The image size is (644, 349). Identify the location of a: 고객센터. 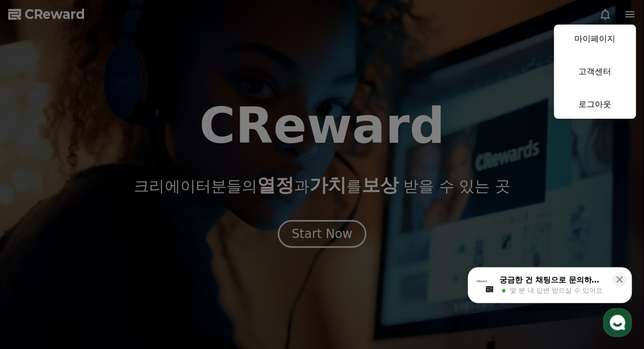
(595, 72).